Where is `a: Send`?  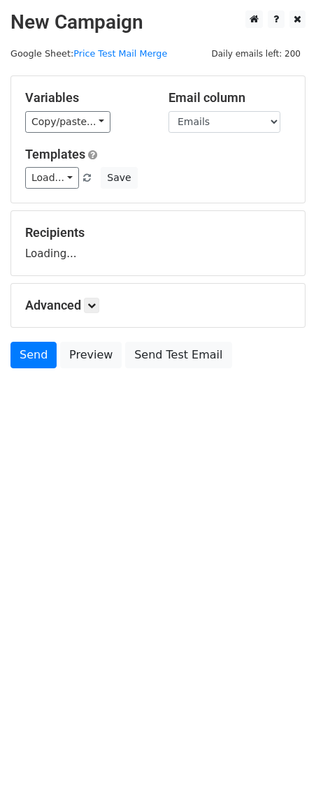
a: Send is located at coordinates (34, 355).